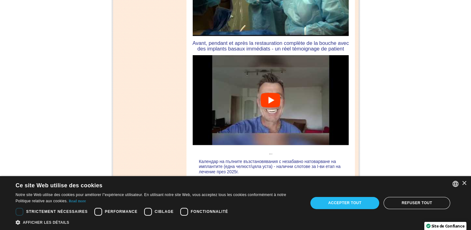 The image size is (471, 230). Describe the element at coordinates (271, 46) in the screenshot. I see `h3: Avant, pendant et après la restauration complète de la bouche avec des implants basaux immédiats ...` at that location.